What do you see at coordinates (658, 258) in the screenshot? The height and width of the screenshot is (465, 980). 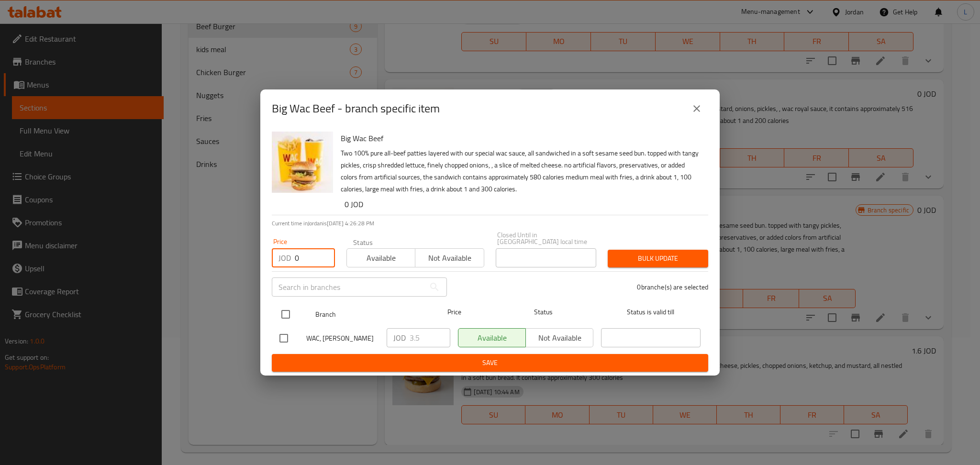 I see `button: Bulk update` at bounding box center [658, 258].